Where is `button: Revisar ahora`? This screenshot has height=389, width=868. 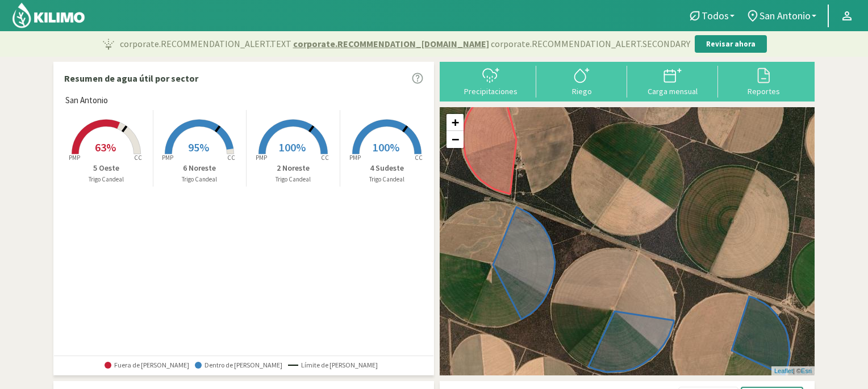
button: Revisar ahora is located at coordinates (731, 44).